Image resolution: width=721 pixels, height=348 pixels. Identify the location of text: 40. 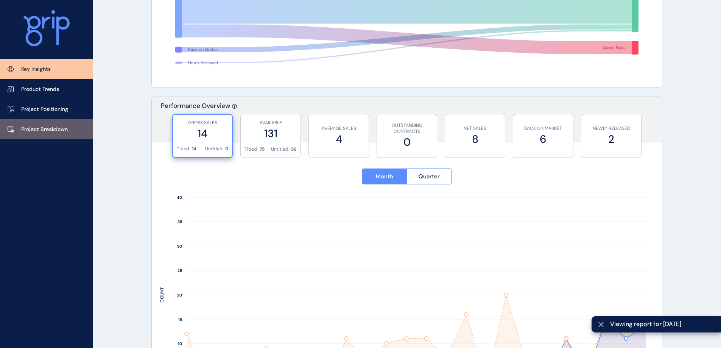
(179, 197).